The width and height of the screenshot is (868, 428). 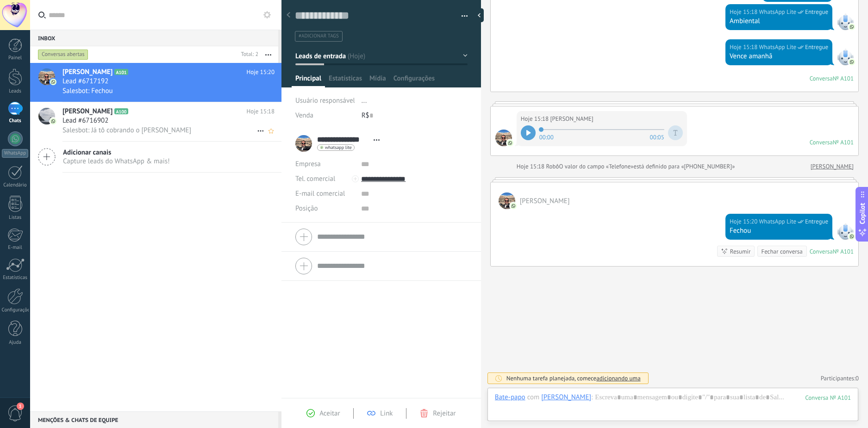 I want to click on span: 00:05, so click(x=657, y=136).